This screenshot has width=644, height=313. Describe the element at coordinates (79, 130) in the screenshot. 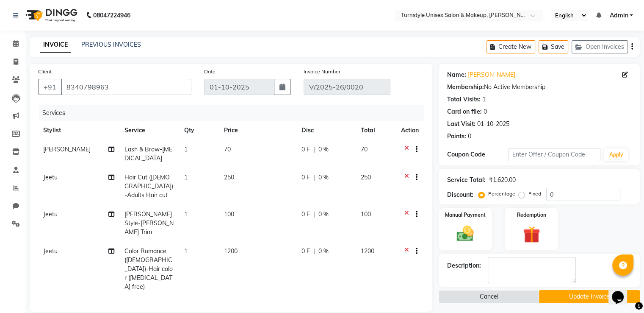

I see `th: Stylist` at that location.